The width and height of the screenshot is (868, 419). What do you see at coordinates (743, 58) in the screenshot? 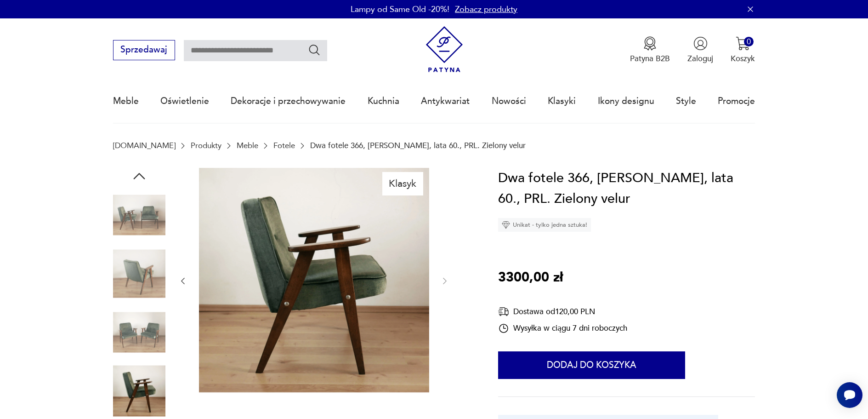
I see `p: Koszyk` at bounding box center [743, 58].